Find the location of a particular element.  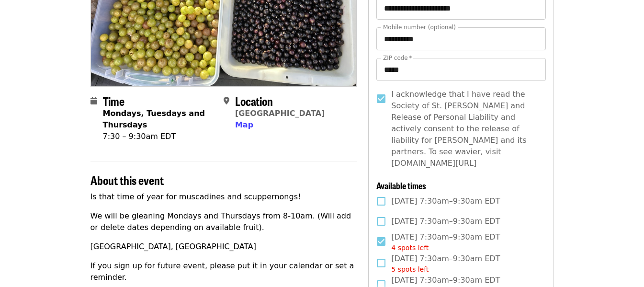

span: Time is located at coordinates (114, 101).